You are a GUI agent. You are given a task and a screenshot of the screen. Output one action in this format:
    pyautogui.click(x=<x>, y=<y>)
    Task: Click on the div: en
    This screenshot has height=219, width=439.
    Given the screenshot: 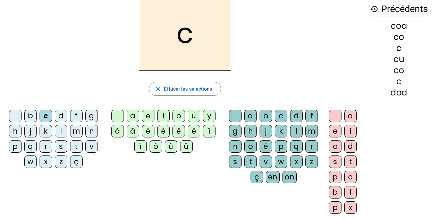 What is the action you would take?
    pyautogui.click(x=272, y=177)
    